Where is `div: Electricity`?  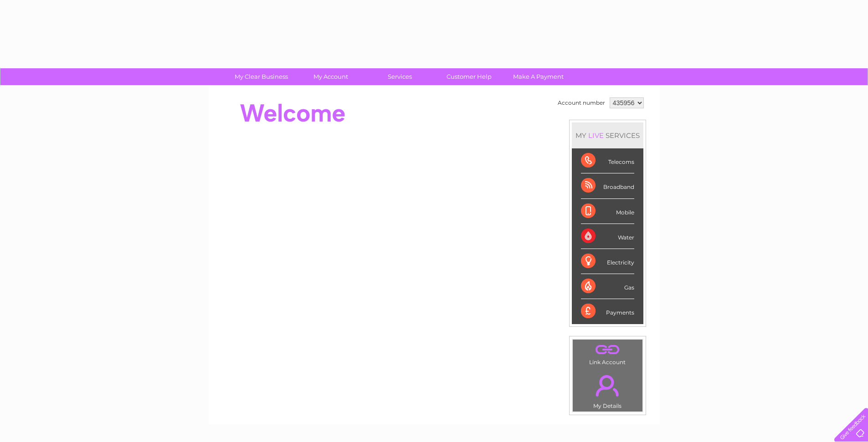
div: Electricity is located at coordinates (607, 261).